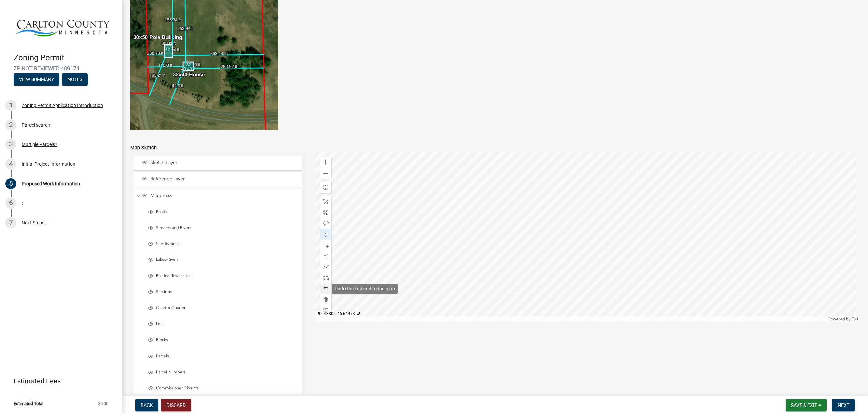  Describe the element at coordinates (227, 324) in the screenshot. I see `span: Lots` at that location.